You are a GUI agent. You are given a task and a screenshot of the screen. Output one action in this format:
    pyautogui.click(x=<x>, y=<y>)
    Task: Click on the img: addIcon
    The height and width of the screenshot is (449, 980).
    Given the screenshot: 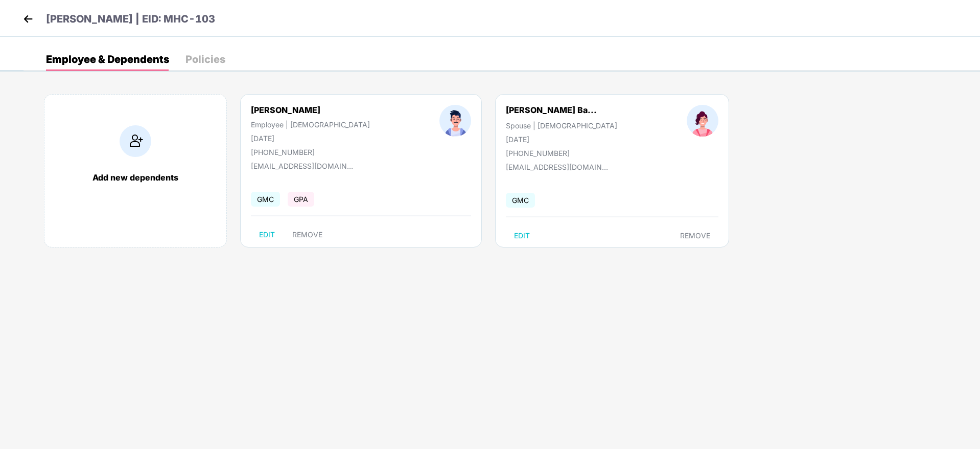 What is the action you would take?
    pyautogui.click(x=135, y=141)
    